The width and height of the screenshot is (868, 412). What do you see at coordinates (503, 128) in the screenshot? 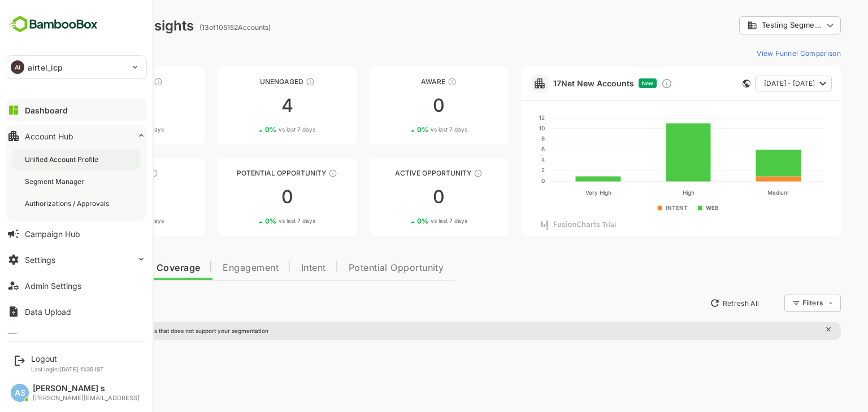
I see `text: 10` at bounding box center [503, 128].